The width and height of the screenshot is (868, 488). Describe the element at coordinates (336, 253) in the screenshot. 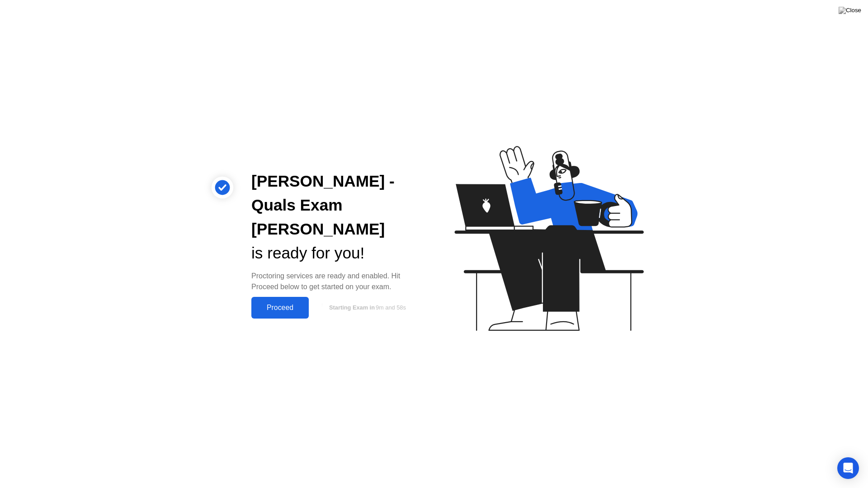

I see `div: is ready for you!` at that location.